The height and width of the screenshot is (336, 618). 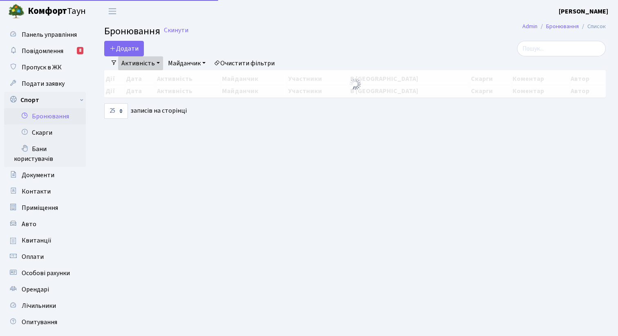 I want to click on a: Подати заявку, so click(x=45, y=84).